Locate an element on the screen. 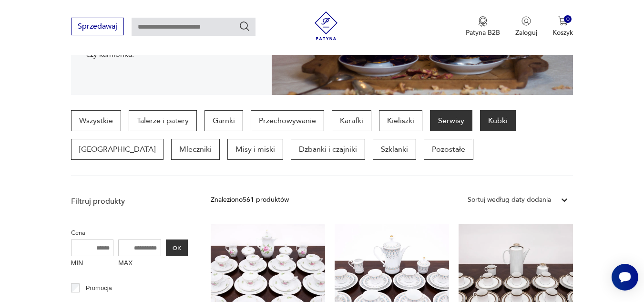 The image size is (644, 302). a: Sprzedawaj is located at coordinates (97, 27).